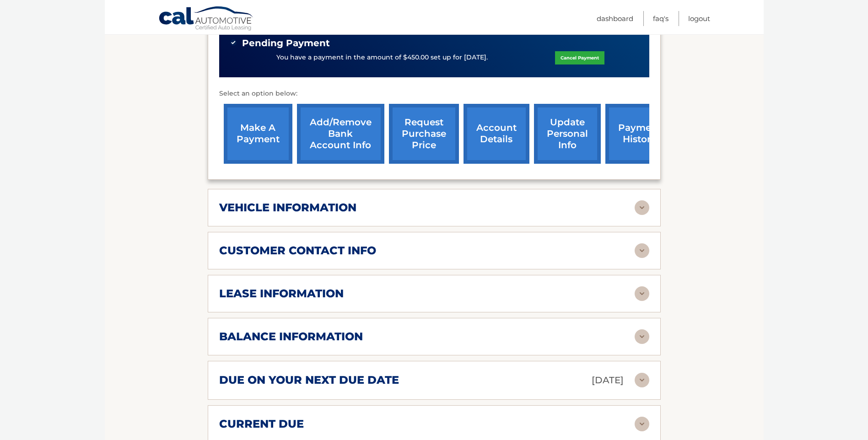  I want to click on a: payment history, so click(640, 134).